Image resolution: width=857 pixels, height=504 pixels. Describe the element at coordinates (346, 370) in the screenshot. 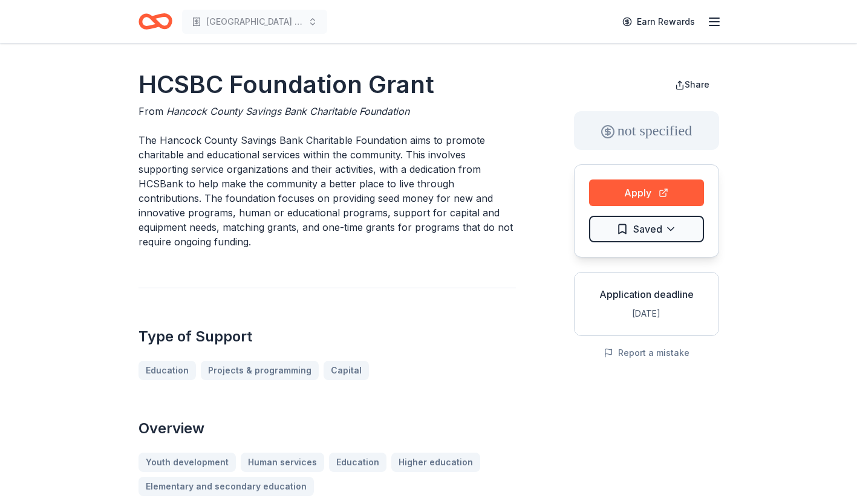

I see `a: Capital` at that location.